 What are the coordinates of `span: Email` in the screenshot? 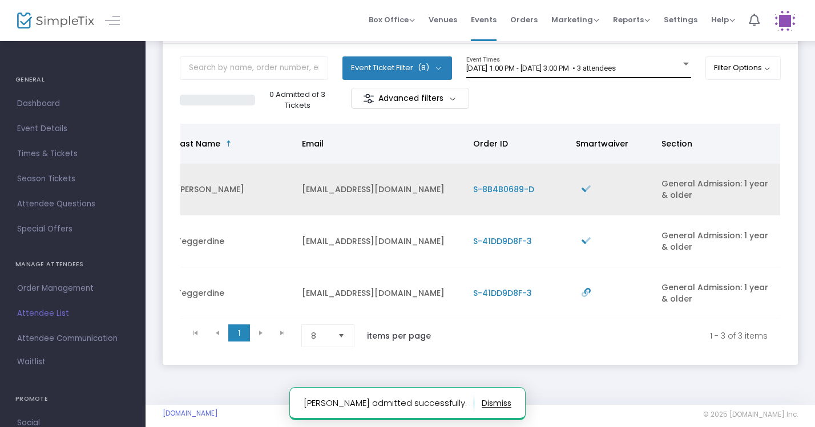 It's located at (313, 144).